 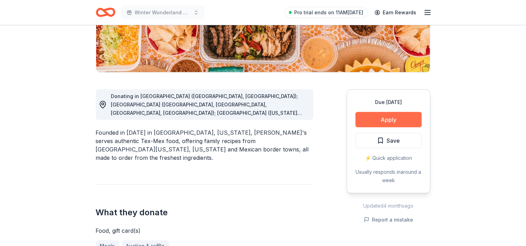 What do you see at coordinates (388, 219) in the screenshot?
I see `button: Report a mistake` at bounding box center [388, 219].